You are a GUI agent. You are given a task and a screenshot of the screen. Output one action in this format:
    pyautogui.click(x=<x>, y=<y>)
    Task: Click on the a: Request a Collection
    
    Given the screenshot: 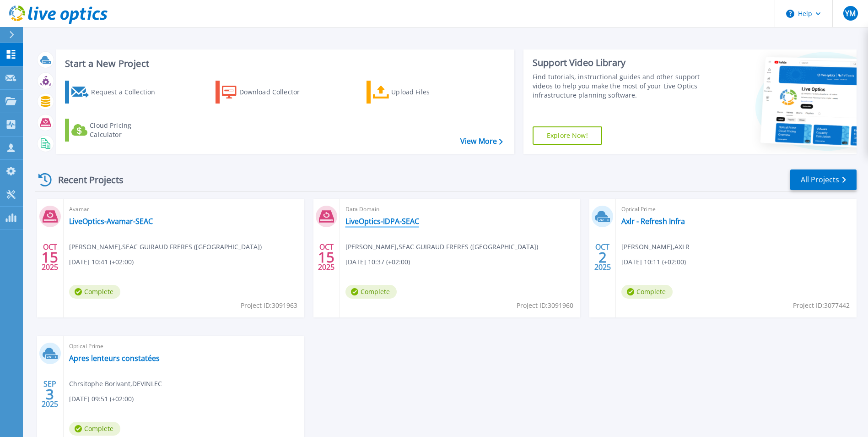 What is the action you would take?
    pyautogui.click(x=115, y=92)
    